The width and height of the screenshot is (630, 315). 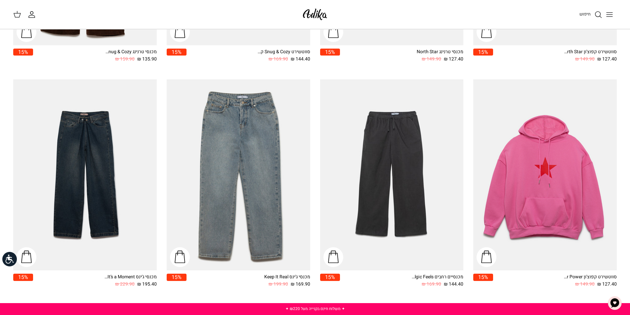 I want to click on a: סווטשירט Snug & Cozy קרופ 144.40 ₪ 169.90 ₪, so click(x=248, y=56).